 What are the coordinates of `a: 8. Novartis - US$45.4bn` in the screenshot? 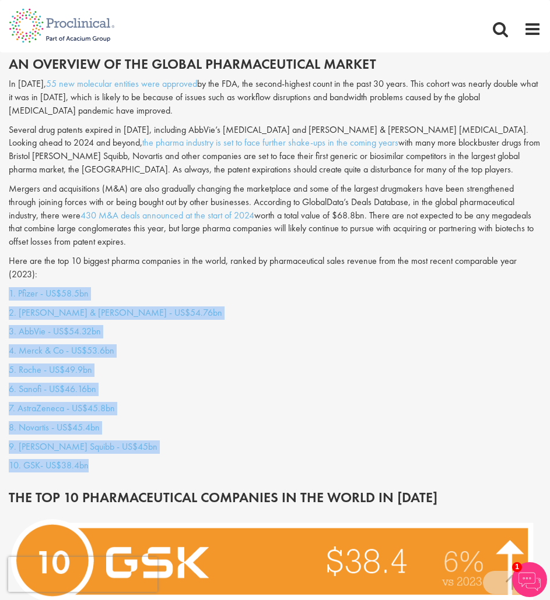 It's located at (54, 427).